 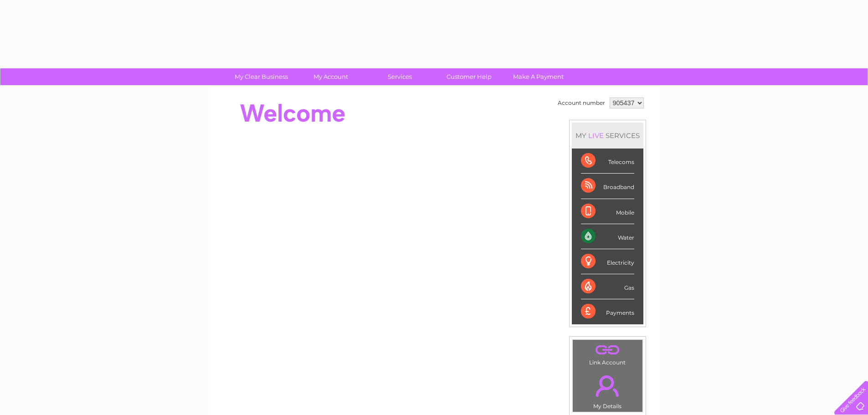 What do you see at coordinates (608, 354) in the screenshot?
I see `td: Link Account` at bounding box center [608, 354].